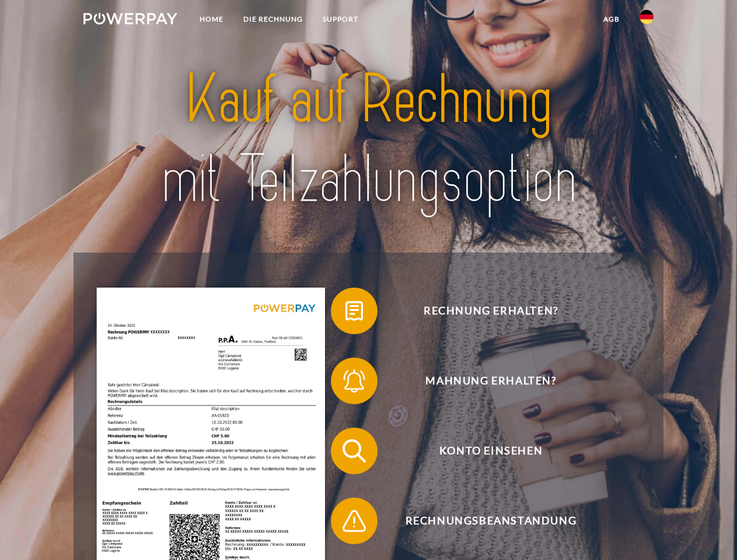 Image resolution: width=737 pixels, height=560 pixels. Describe the element at coordinates (483, 451) in the screenshot. I see `a: Konto einsehen` at that location.